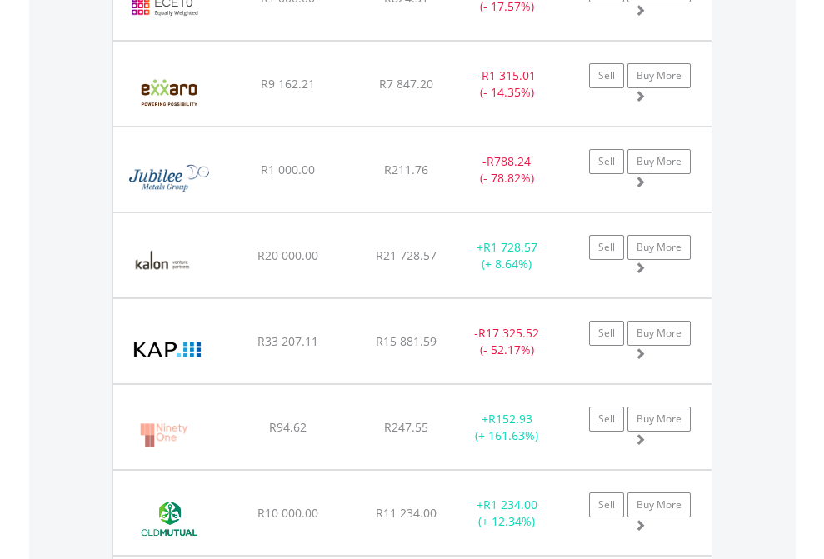 The height and width of the screenshot is (559, 824). What do you see at coordinates (506, 256) in the screenshot?
I see `div: + (+ 8.64%)` at bounding box center [506, 256].